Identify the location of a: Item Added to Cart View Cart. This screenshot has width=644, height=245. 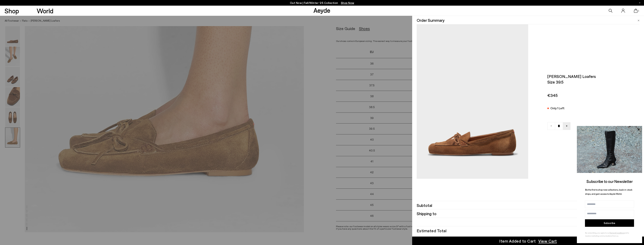
(528, 241).